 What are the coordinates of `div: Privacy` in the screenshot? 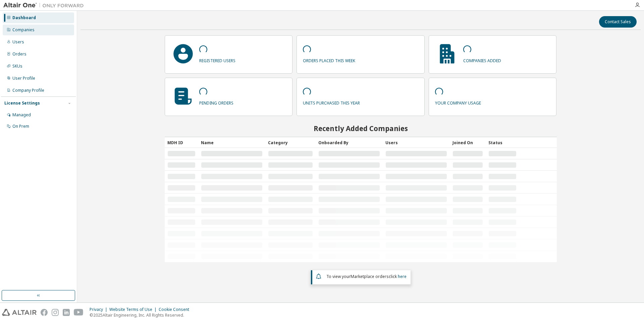 It's located at (99, 309).